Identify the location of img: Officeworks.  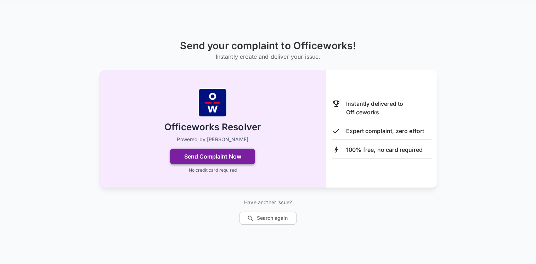
(213, 103).